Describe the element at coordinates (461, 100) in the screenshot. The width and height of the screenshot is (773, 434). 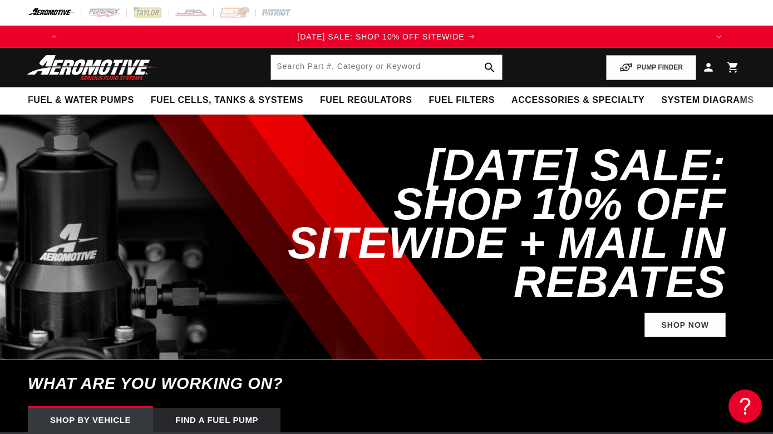
I see `summary: Fuel Filters` at that location.